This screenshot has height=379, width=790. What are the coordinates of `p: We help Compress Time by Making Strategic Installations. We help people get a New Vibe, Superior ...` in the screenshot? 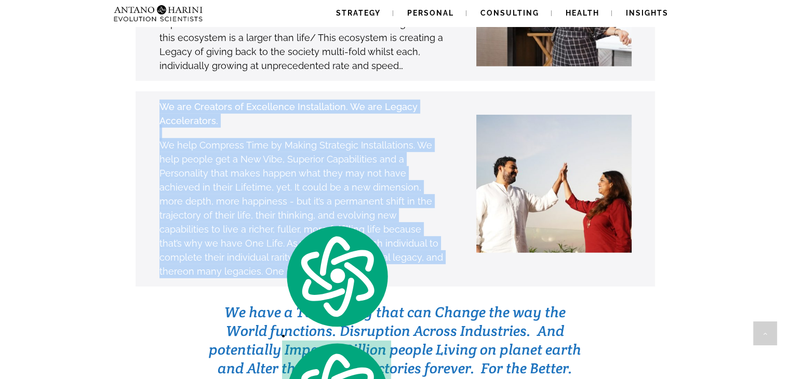 It's located at (301, 208).